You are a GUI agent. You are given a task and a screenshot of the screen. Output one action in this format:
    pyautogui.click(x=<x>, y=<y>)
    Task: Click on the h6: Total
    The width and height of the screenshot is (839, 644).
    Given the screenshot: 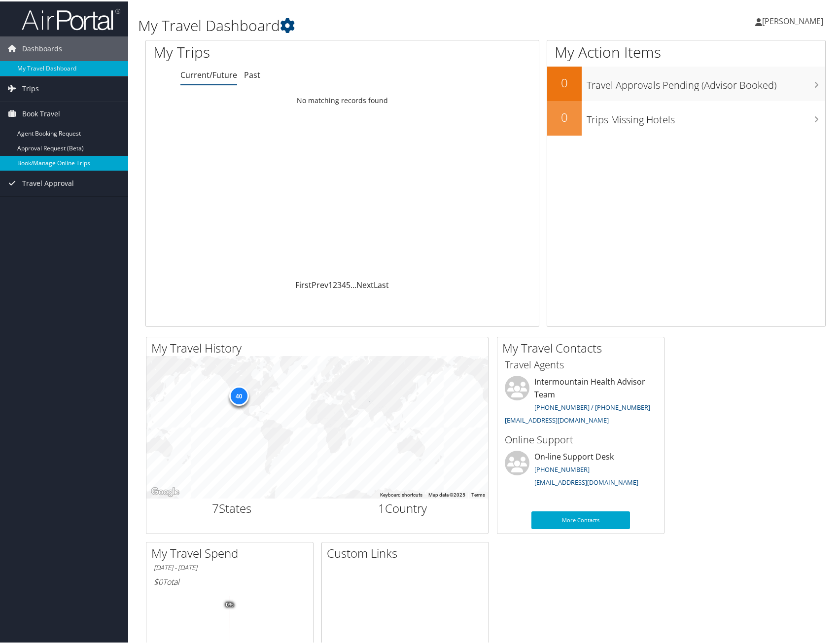 What is the action you would take?
    pyautogui.click(x=230, y=580)
    